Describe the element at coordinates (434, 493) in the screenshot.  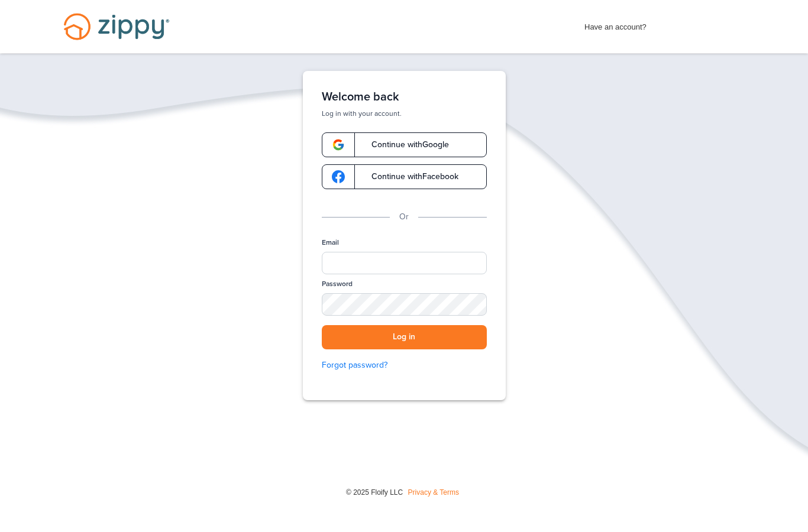
I see `a: Privacy & Terms` at that location.